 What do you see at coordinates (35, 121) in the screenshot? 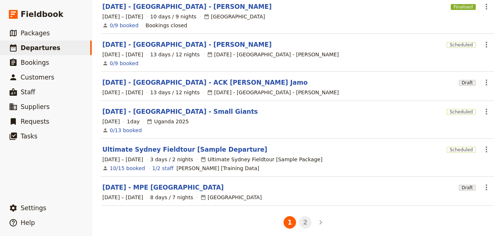
I see `span: Requests` at bounding box center [35, 121].